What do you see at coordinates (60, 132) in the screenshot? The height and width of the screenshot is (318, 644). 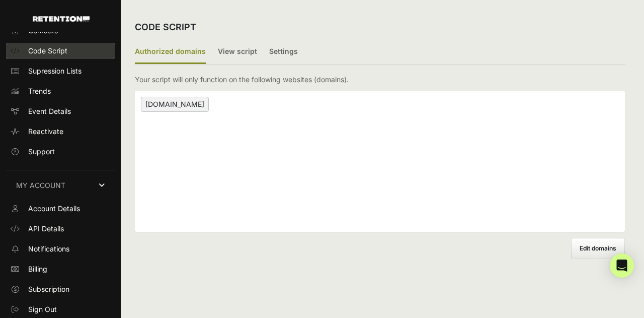 I see `a: Reactivate` at bounding box center [60, 132].